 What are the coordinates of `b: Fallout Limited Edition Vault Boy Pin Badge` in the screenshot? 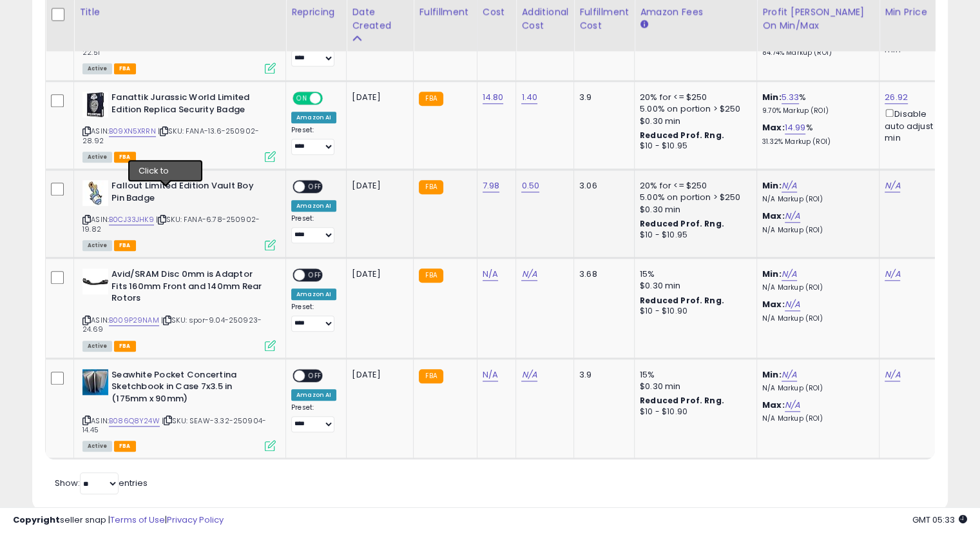 It's located at (189, 193).